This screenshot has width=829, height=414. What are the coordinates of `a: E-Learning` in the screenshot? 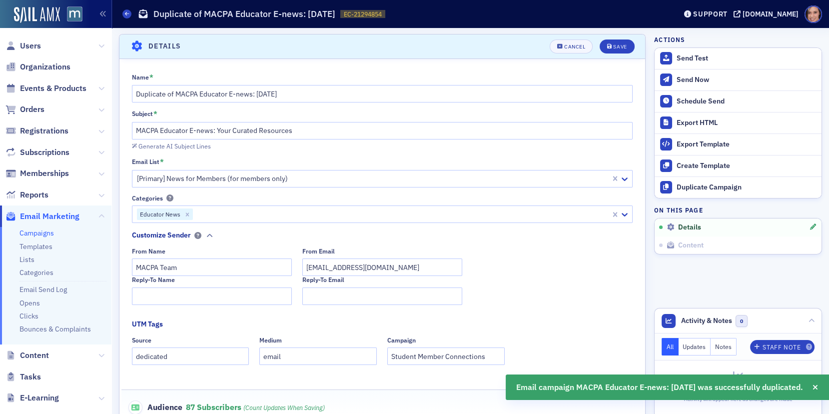 It's located at (32, 398).